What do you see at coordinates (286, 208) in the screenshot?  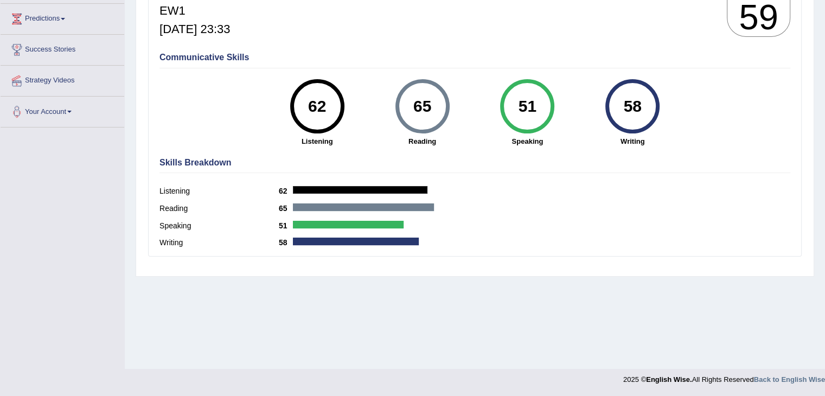 I see `b: 65` at bounding box center [286, 208].